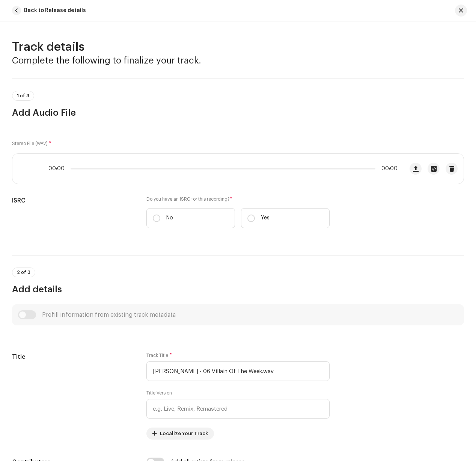 The image size is (476, 461). What do you see at coordinates (74, 357) in the screenshot?
I see `h5: Title` at bounding box center [74, 357].